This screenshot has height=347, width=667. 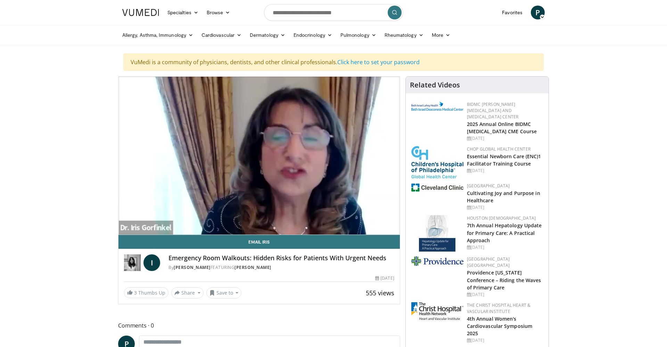 What do you see at coordinates (259, 326) in the screenshot?
I see `span: Comments 0` at bounding box center [259, 326].